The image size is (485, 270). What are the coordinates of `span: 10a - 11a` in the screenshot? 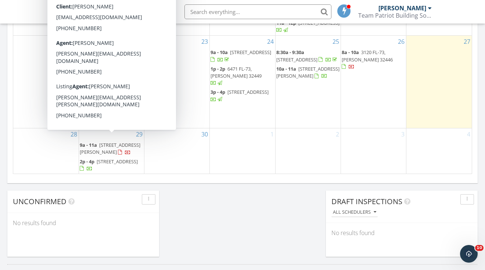 It's located at (286, 69).